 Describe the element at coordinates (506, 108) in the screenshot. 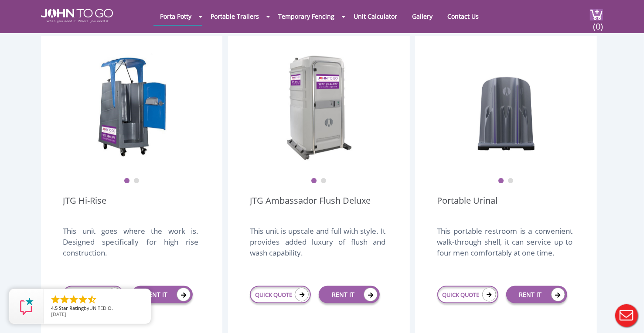

I see `img: urinal unit 1` at that location.